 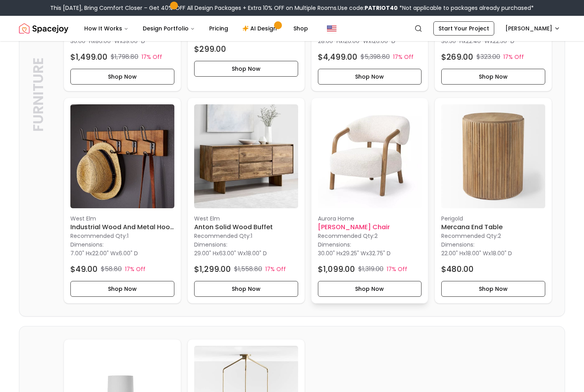 I want to click on a: Industrial Wood and Metal Hook Rack-Large imageWest ElmIndustrial Wood and Metal Hook Rack-LargeR..., so click(x=122, y=200).